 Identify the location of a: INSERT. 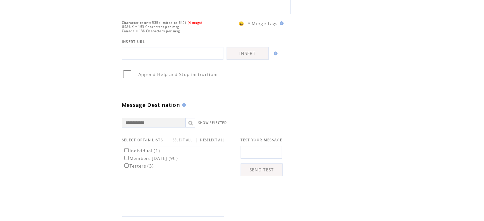
(247, 53).